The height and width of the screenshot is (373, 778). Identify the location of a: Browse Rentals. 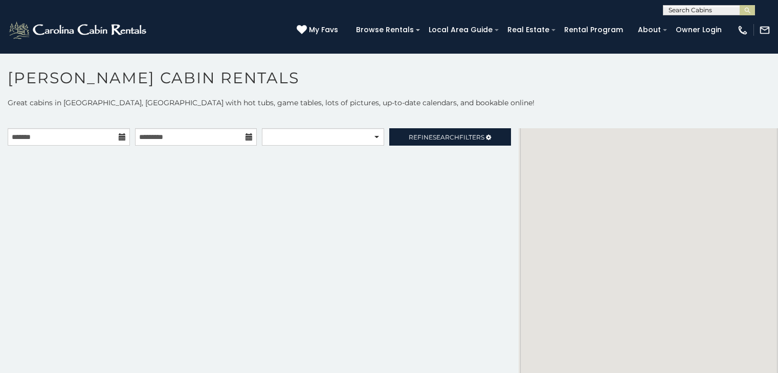
(385, 30).